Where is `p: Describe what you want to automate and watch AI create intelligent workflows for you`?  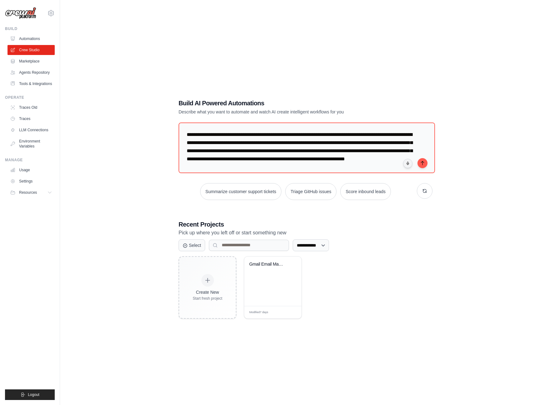
p: Describe what you want to automate and watch AI create intelligent workflows for you is located at coordinates (284, 112).